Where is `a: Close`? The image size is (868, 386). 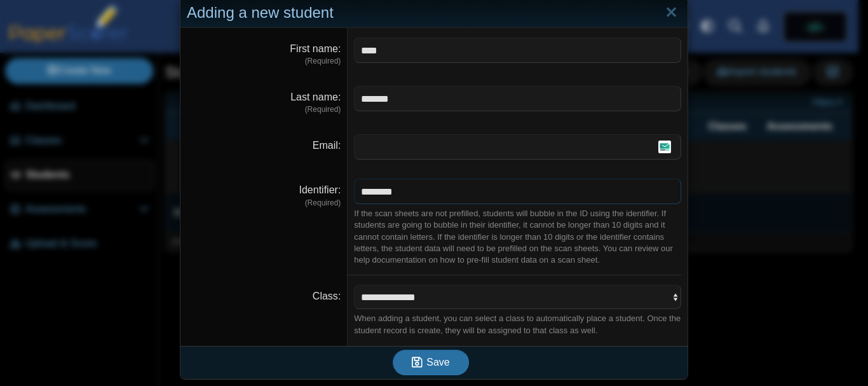
a: Close is located at coordinates (671, 13).